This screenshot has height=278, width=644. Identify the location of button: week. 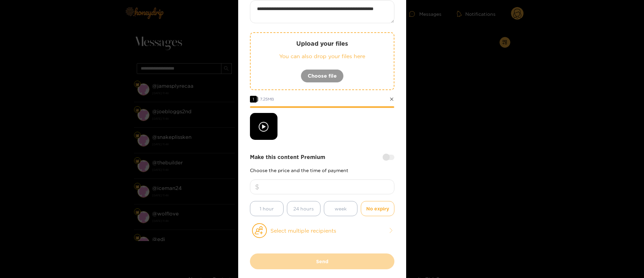
(341, 208).